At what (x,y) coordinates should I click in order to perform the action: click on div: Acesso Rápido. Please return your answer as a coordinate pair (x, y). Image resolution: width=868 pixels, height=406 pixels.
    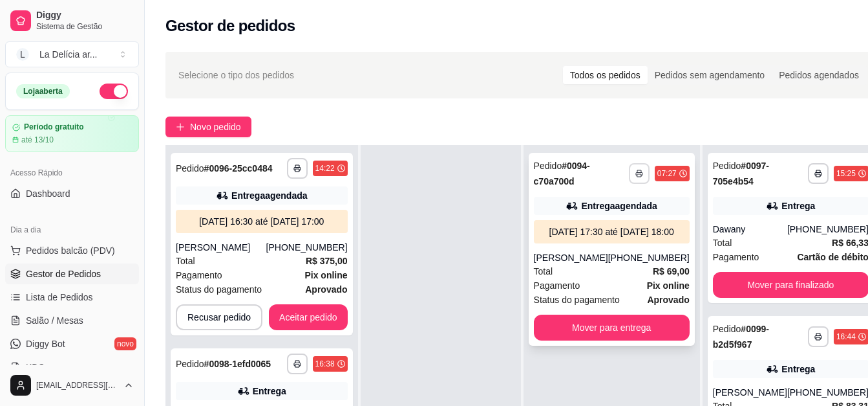
    Looking at the image, I should click on (72, 172).